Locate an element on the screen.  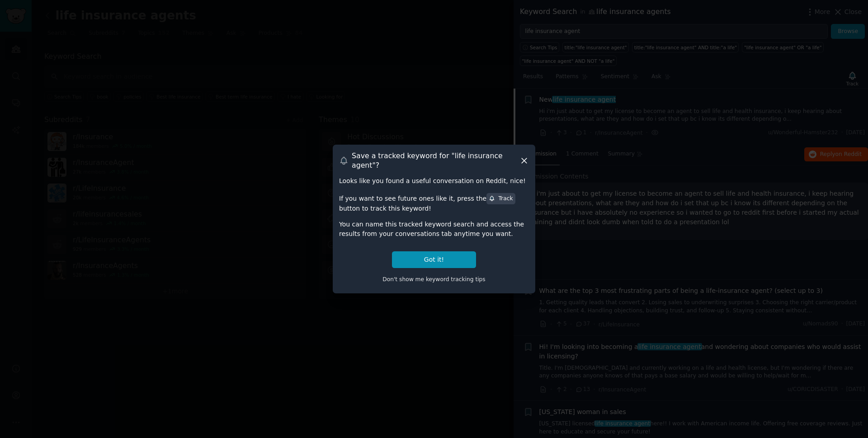
div: You can name this tracked keyword search and access the results from your conversations tab anyti... is located at coordinates (434, 229).